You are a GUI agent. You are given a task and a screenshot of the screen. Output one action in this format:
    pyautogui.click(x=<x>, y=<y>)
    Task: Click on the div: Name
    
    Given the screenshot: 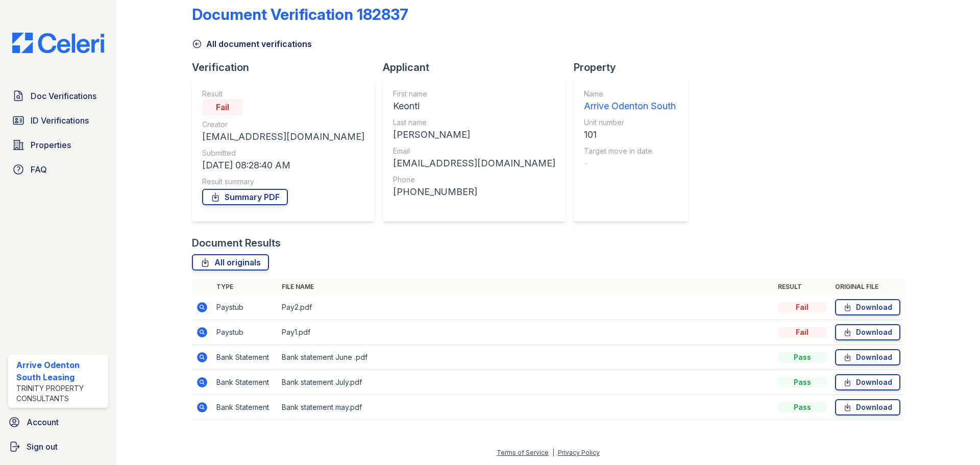 What is the action you would take?
    pyautogui.click(x=630, y=94)
    